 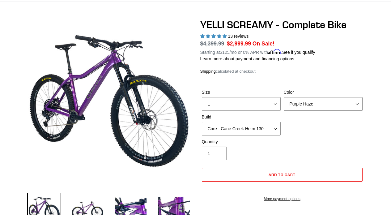 What do you see at coordinates (224, 52) in the screenshot?
I see `span: $125` at bounding box center [224, 52].